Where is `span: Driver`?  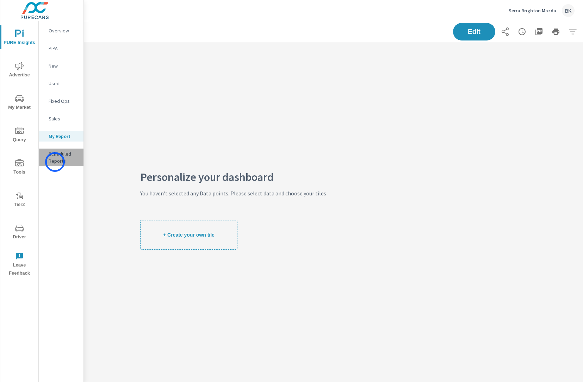
span: Driver is located at coordinates (19, 233).